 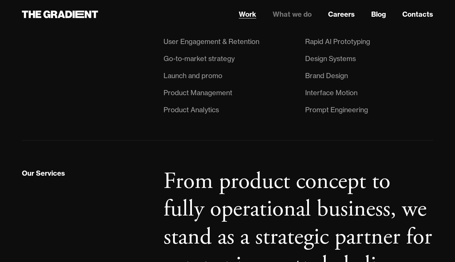 What do you see at coordinates (378, 14) in the screenshot?
I see `a: Blog` at bounding box center [378, 14].